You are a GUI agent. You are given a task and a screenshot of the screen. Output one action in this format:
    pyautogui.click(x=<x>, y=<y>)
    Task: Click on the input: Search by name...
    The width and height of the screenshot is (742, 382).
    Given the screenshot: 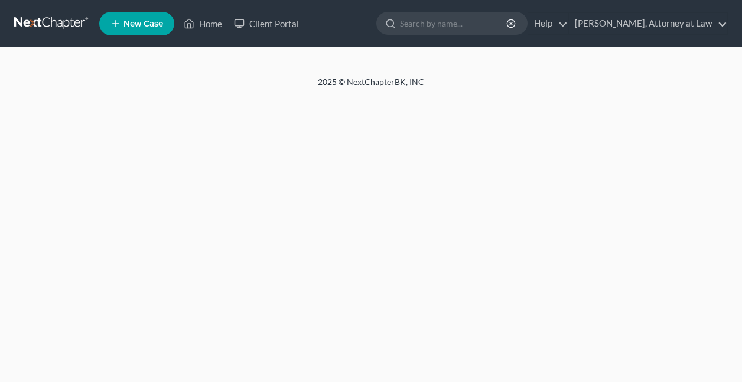 What is the action you would take?
    pyautogui.click(x=454, y=23)
    